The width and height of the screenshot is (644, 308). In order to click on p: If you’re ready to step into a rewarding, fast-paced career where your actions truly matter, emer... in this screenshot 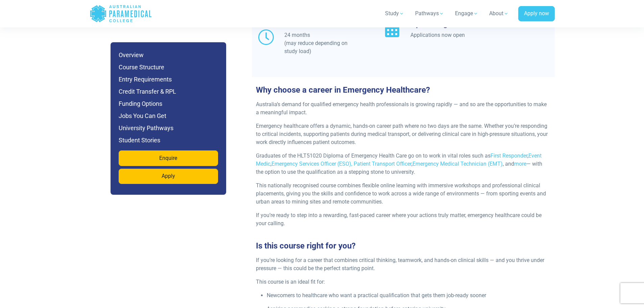, I will do `click(403, 219)`.